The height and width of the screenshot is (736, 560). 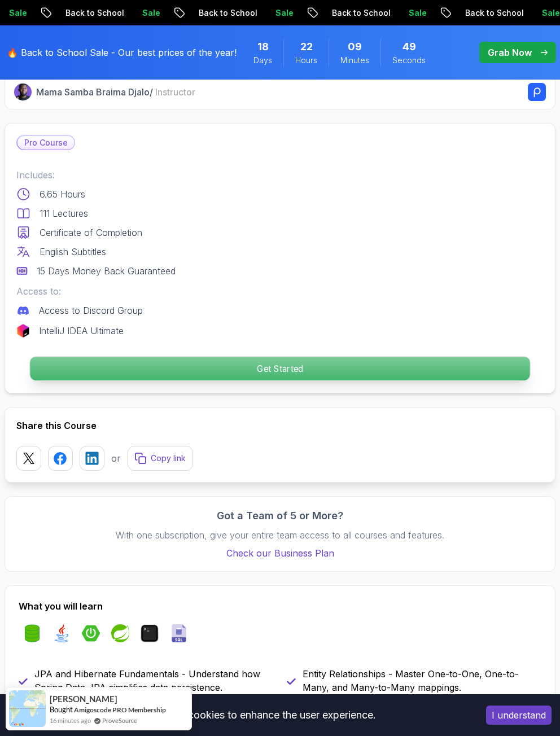 What do you see at coordinates (280, 291) in the screenshot?
I see `p: Access to:` at bounding box center [280, 291].